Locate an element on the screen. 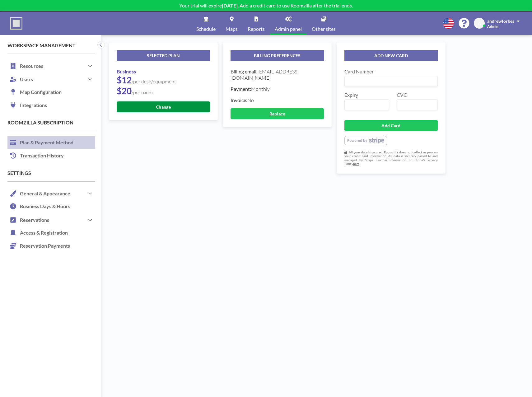 The height and width of the screenshot is (397, 532). a: Other sites is located at coordinates (324, 23).